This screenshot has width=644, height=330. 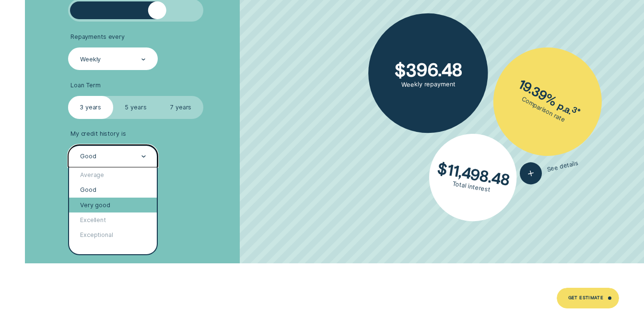 What do you see at coordinates (90, 107) in the screenshot?
I see `label: 3 years` at bounding box center [90, 107].